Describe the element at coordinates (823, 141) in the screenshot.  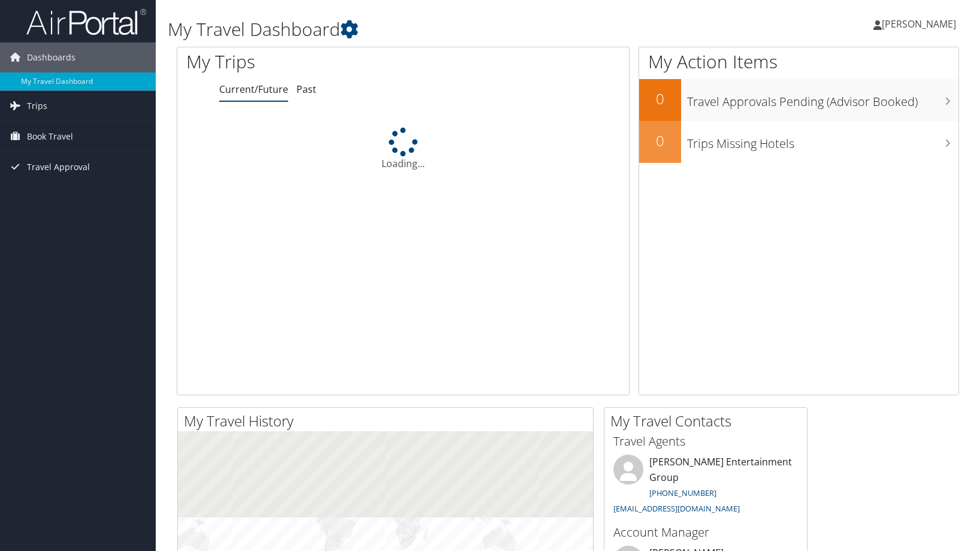
I see `h3: Trips Missing Hotels` at that location.